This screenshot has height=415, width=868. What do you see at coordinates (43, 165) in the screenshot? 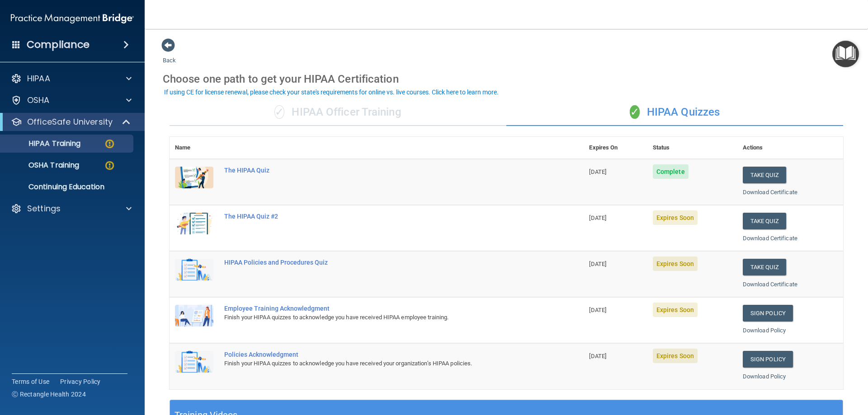
I see `p: OSHA Training` at bounding box center [43, 165].